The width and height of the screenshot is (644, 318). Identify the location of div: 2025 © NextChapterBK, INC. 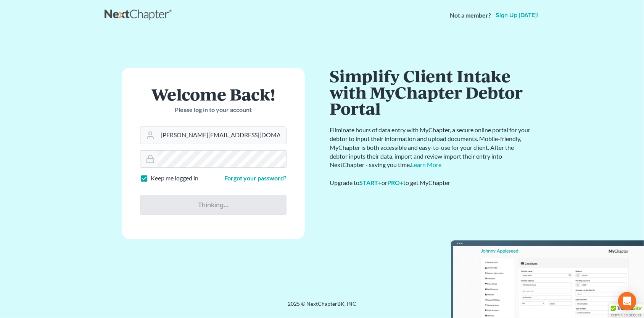
(322, 307).